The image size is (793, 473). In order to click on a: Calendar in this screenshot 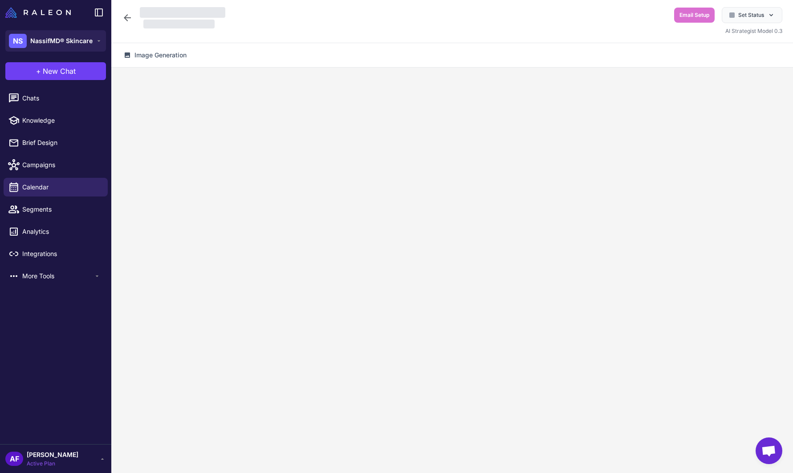, I will do `click(56, 187)`.